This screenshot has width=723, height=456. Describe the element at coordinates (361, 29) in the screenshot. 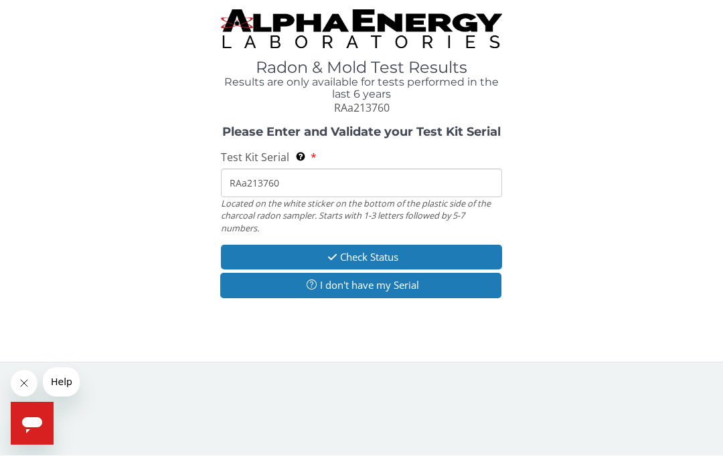

I see `img: TightCrop.jpg` at that location.